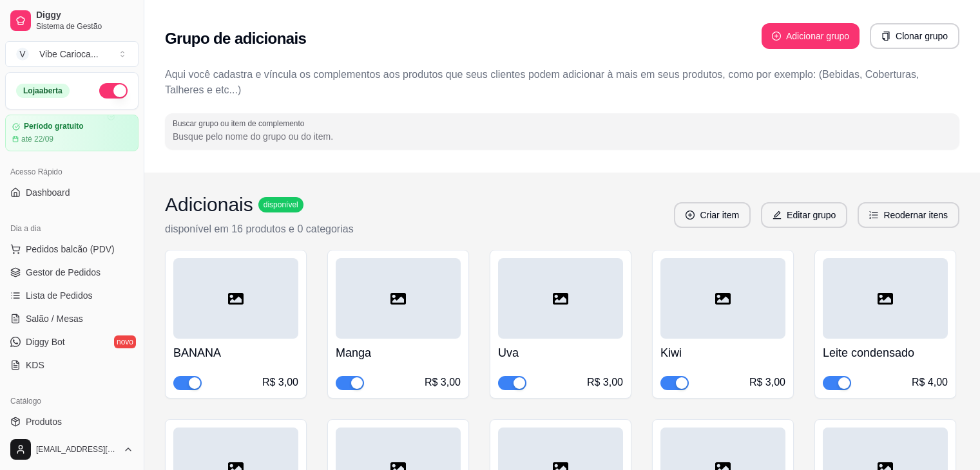 This screenshot has height=470, width=980. I want to click on span: KDS, so click(35, 365).